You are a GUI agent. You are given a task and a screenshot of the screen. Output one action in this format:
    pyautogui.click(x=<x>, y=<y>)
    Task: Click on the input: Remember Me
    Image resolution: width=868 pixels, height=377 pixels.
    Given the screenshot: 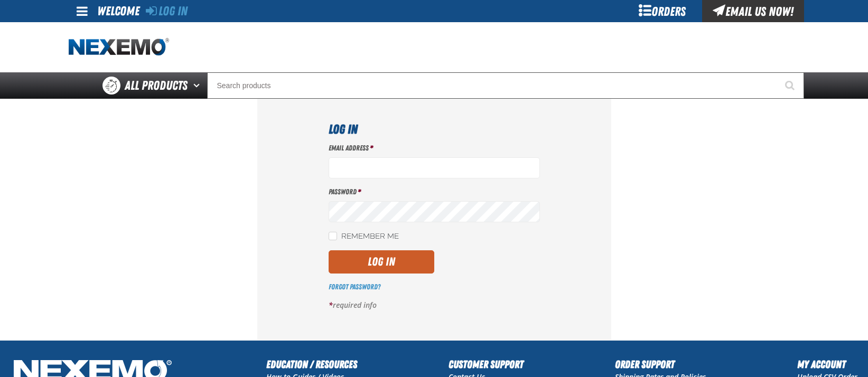 What is the action you would take?
    pyautogui.click(x=333, y=236)
    